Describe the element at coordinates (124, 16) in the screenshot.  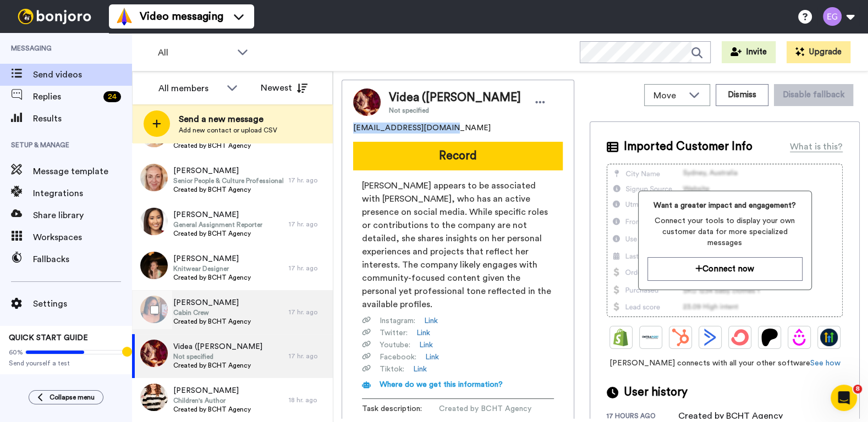
I see `img: vm-color.svg` at that location.